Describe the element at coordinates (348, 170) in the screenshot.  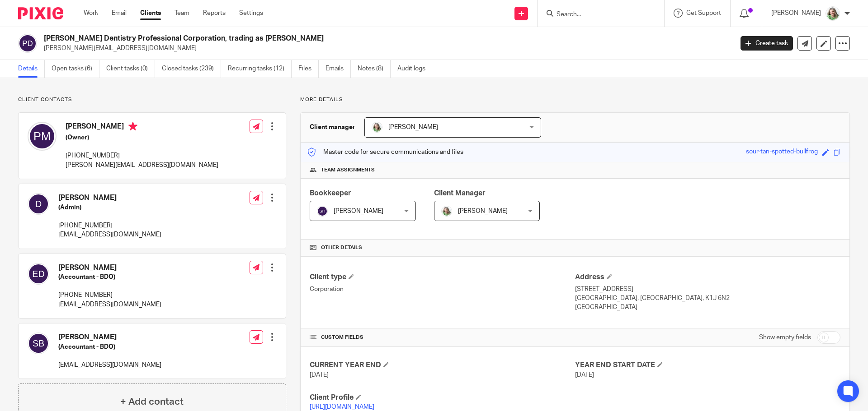
I see `span: Team assignments` at that location.